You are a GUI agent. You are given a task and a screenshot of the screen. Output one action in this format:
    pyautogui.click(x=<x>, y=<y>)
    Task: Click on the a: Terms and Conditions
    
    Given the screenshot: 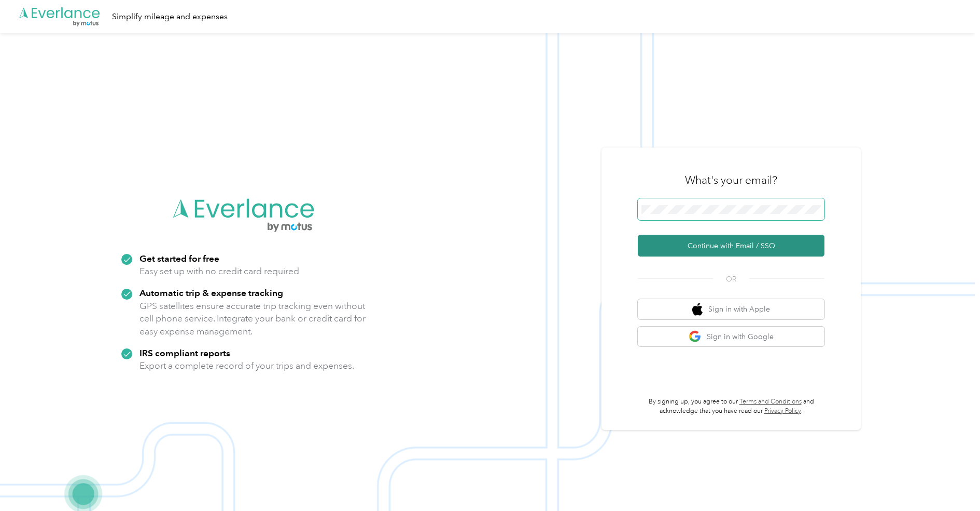 What is the action you would take?
    pyautogui.click(x=771, y=401)
    